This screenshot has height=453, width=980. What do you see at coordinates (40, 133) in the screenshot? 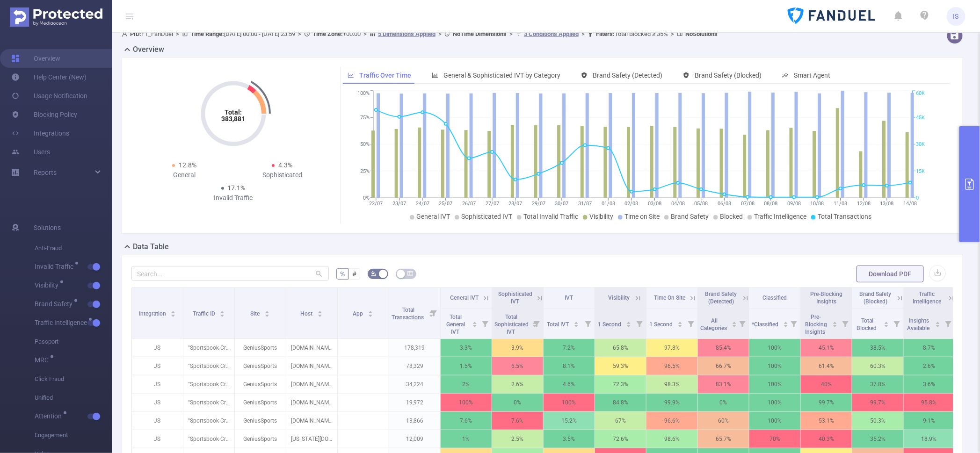
I see `a: Integrations` at bounding box center [40, 133].